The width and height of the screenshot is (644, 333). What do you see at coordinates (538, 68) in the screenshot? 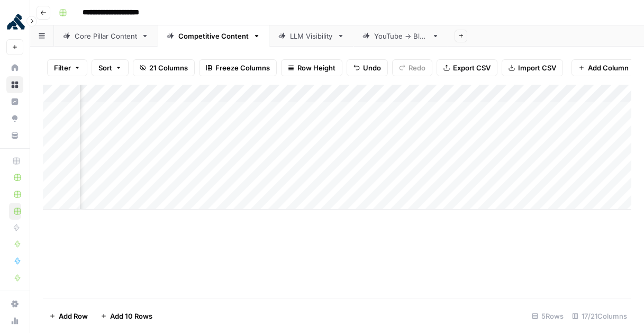
I see `span: Import CSV` at bounding box center [538, 68].